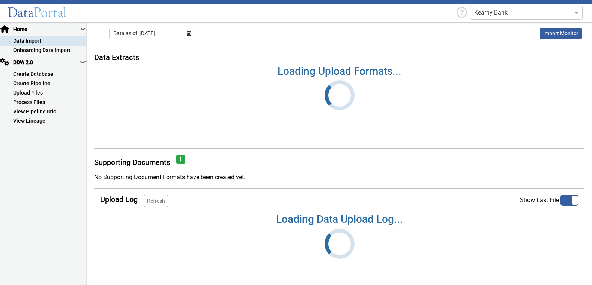 This screenshot has width=592, height=285. I want to click on h3: Loading Data Upload Log..., so click(339, 220).